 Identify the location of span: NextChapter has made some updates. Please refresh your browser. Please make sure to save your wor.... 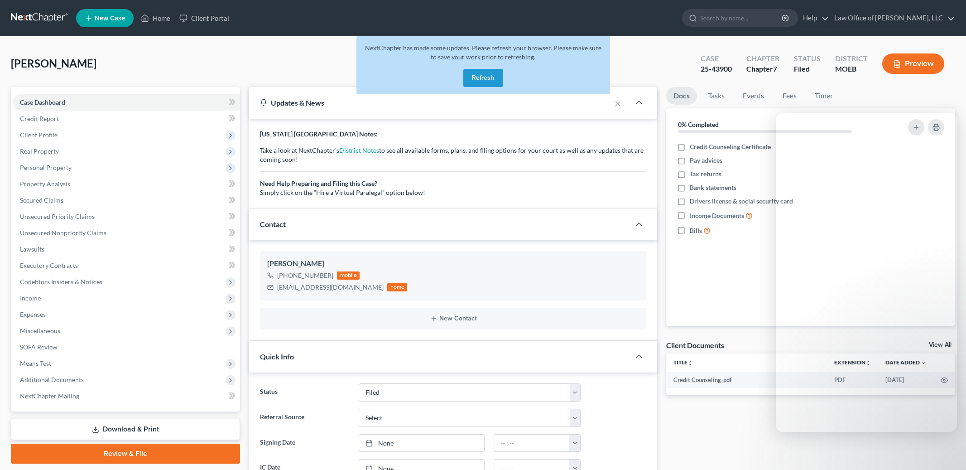
(483, 52).